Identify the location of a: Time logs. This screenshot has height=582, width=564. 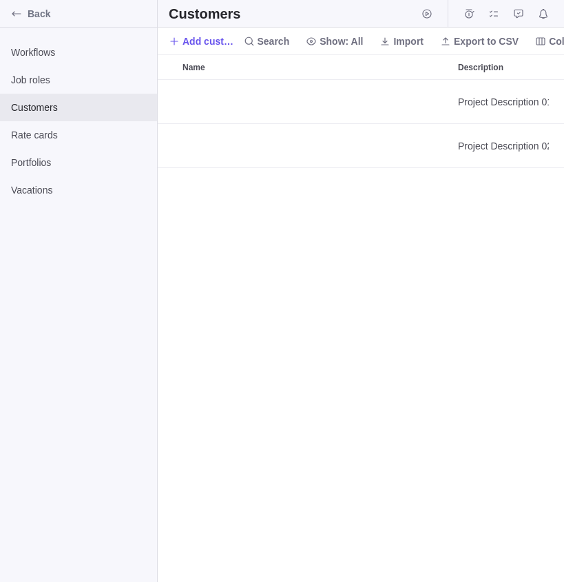
(469, 16).